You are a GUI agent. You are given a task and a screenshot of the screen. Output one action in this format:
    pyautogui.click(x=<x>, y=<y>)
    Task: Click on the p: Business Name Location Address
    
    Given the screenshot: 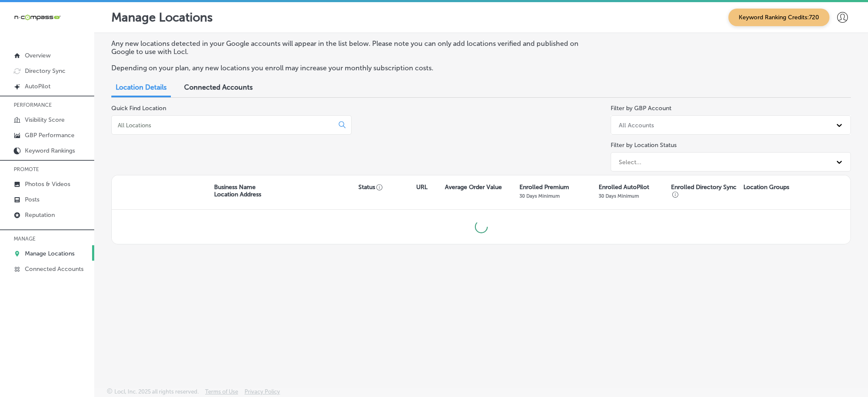 What is the action you would take?
    pyautogui.click(x=237, y=190)
    